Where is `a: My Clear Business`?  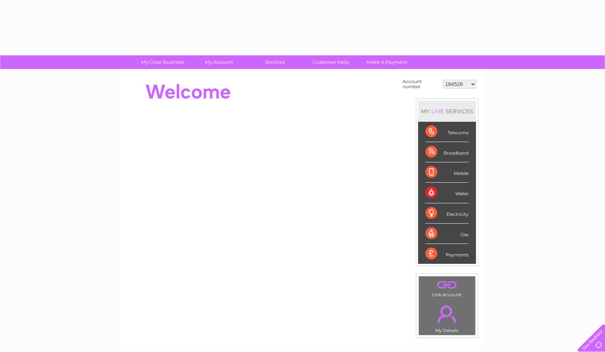
a: My Clear Business is located at coordinates (163, 62).